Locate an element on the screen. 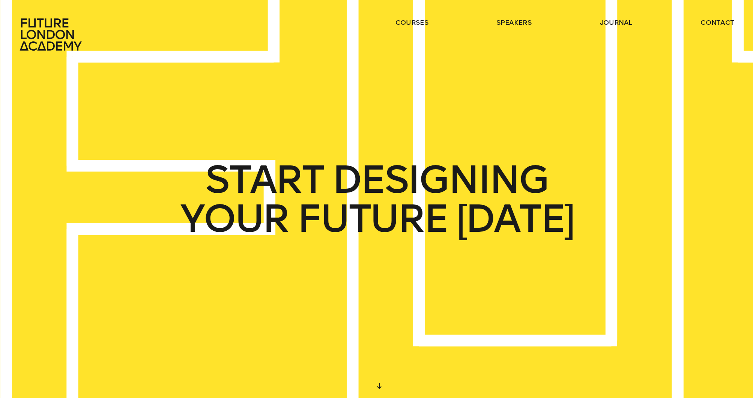  a: journal is located at coordinates (616, 23).